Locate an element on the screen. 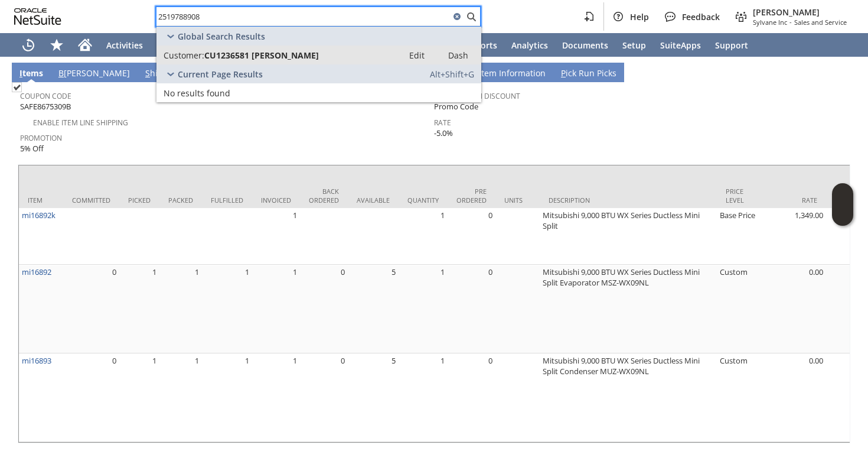 This screenshot has height=451, width=868. a: Promotion is located at coordinates (41, 138).